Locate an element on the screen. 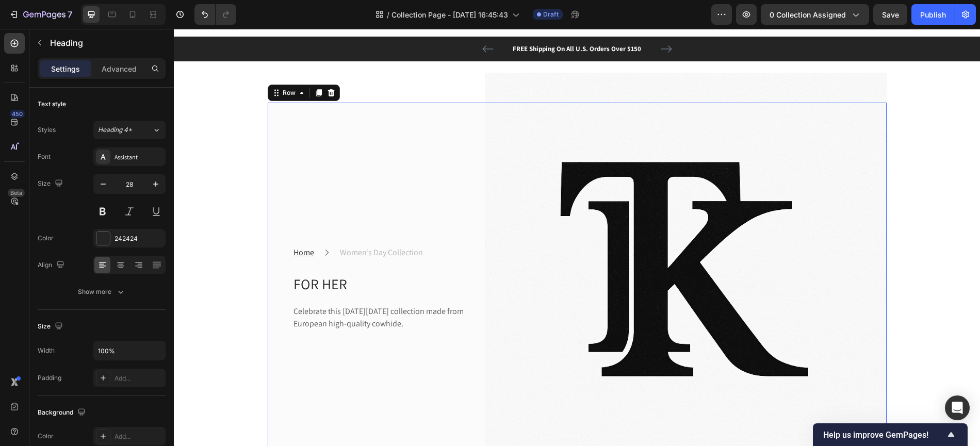 The width and height of the screenshot is (980, 446). div: Undo/Redo is located at coordinates (215, 15).